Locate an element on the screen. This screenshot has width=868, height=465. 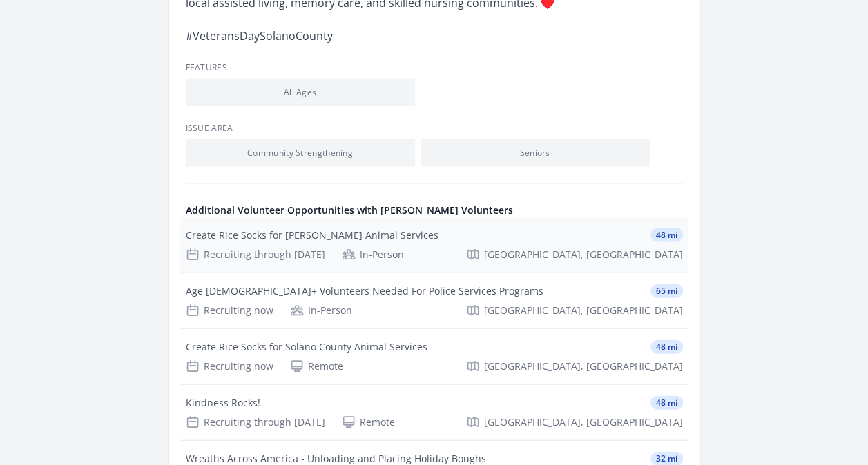
div: Kindness Rocks! is located at coordinates (223, 403).